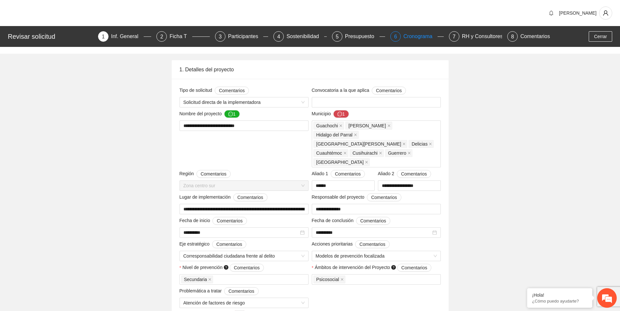 The image size is (620, 311). Describe the element at coordinates (232, 91) in the screenshot. I see `button: Tipo de solicitud` at that location.